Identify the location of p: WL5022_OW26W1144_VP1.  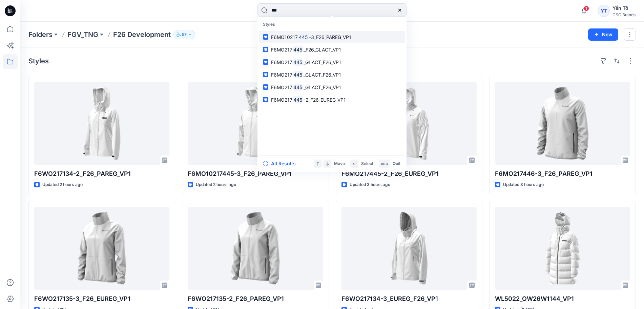
(562, 299).